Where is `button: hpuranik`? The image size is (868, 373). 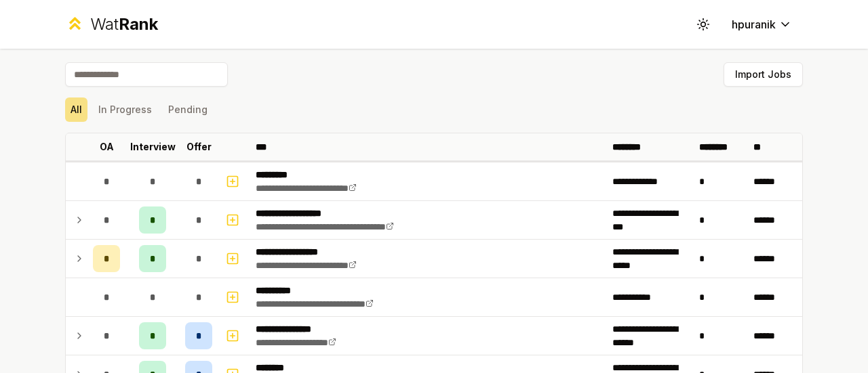
button: hpuranik is located at coordinates (761, 25).